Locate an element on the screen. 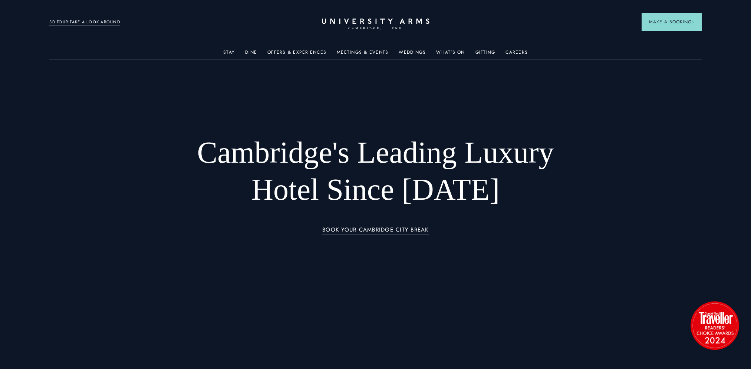 Image resolution: width=751 pixels, height=369 pixels. span: Make a Booking is located at coordinates (672, 22).